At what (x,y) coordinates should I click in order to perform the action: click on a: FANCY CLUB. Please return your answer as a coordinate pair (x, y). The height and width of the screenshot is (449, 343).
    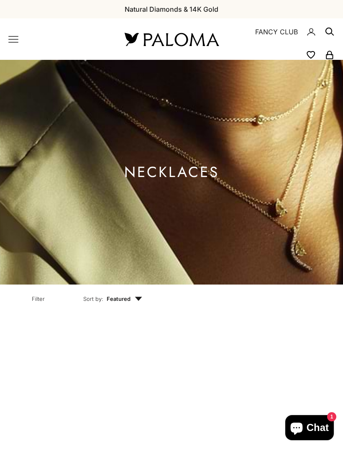
    Looking at the image, I should click on (276, 32).